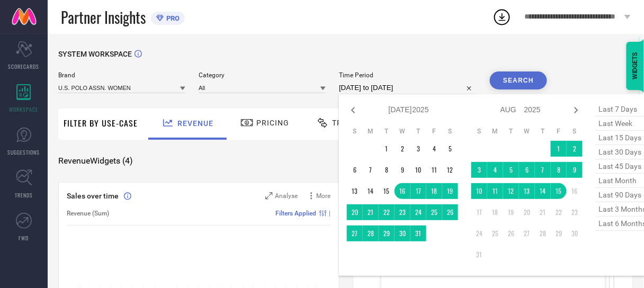 The image size is (644, 288). I want to click on span: Revenue Widgets ( 4 ), so click(96, 161).